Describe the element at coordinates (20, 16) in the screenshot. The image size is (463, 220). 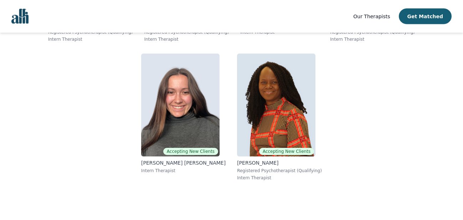
I see `img: alli logo` at that location.